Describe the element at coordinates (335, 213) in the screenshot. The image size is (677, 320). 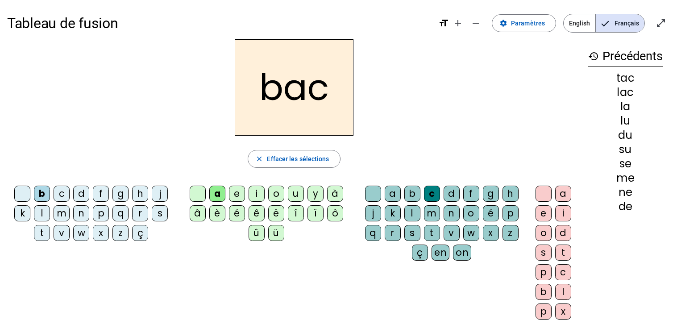
I see `div: ô` at that location.